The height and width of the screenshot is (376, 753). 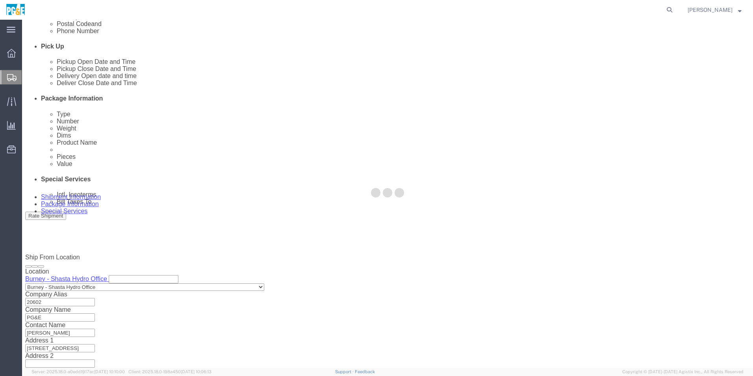 I want to click on a: Support, so click(x=345, y=371).